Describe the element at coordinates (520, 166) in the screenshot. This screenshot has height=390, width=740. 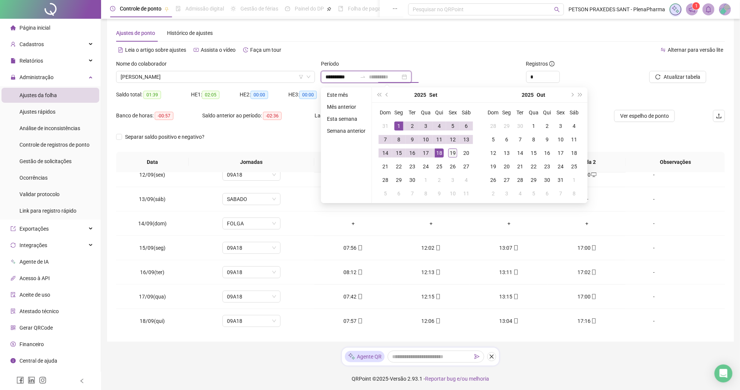
I see `td: 2025-10-21` at that location.